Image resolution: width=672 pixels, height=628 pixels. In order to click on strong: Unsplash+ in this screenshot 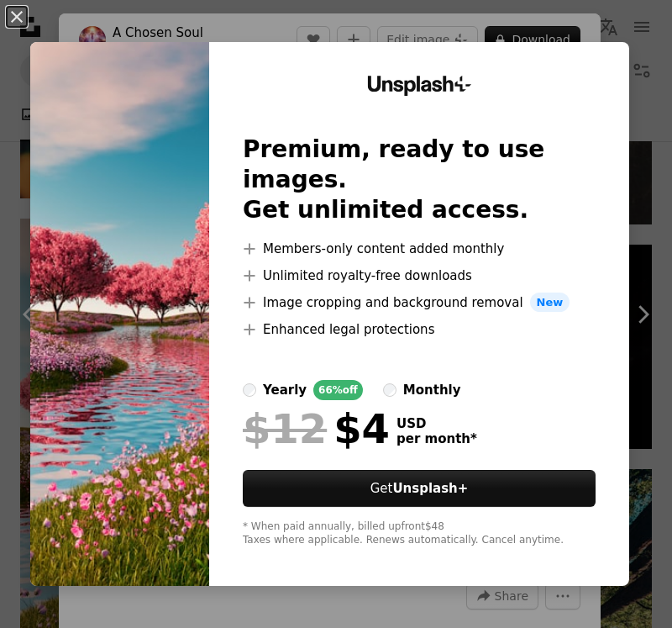, I will do `click(430, 488)`.